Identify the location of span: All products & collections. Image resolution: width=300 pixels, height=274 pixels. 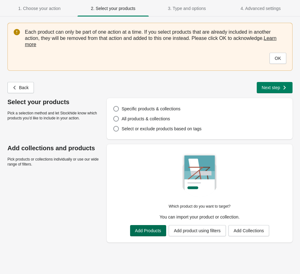
(146, 119).